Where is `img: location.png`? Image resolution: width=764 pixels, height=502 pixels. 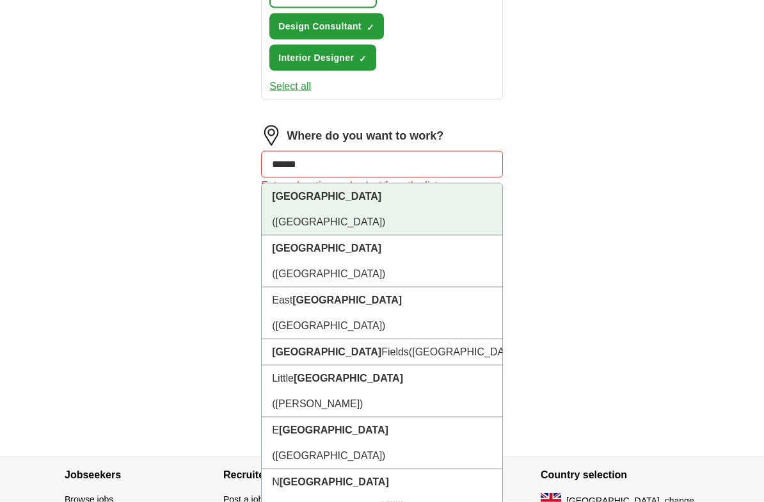 img: location.png is located at coordinates (271, 136).